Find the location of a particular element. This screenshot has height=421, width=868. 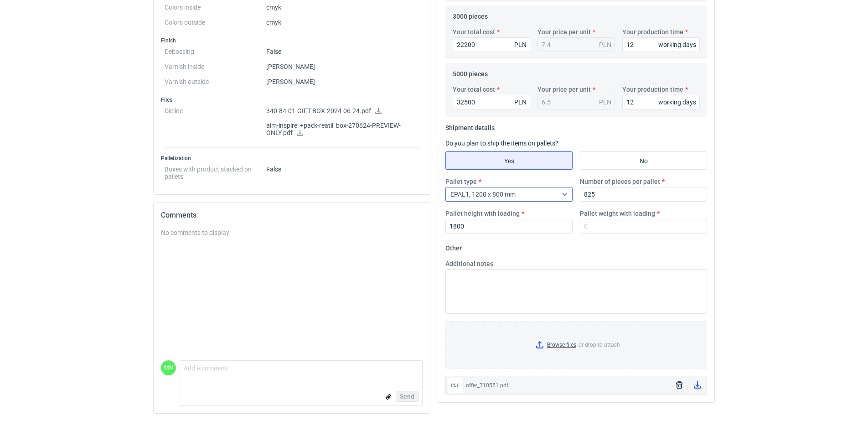

dd: cmyk is located at coordinates (342, 22).